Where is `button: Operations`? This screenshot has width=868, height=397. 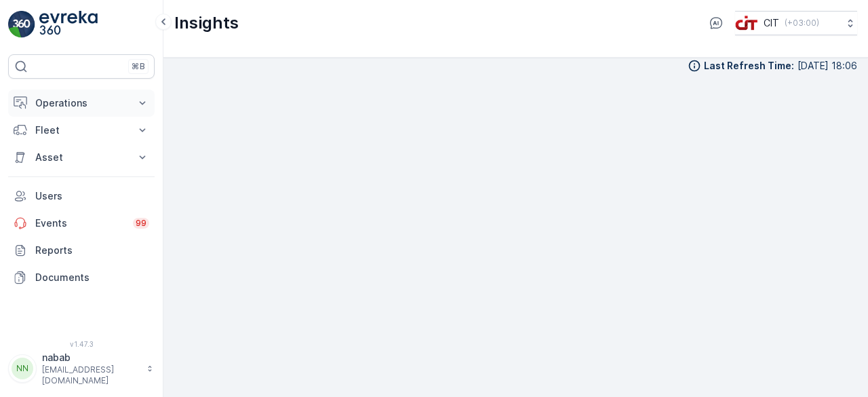 button: Operations is located at coordinates (82, 103).